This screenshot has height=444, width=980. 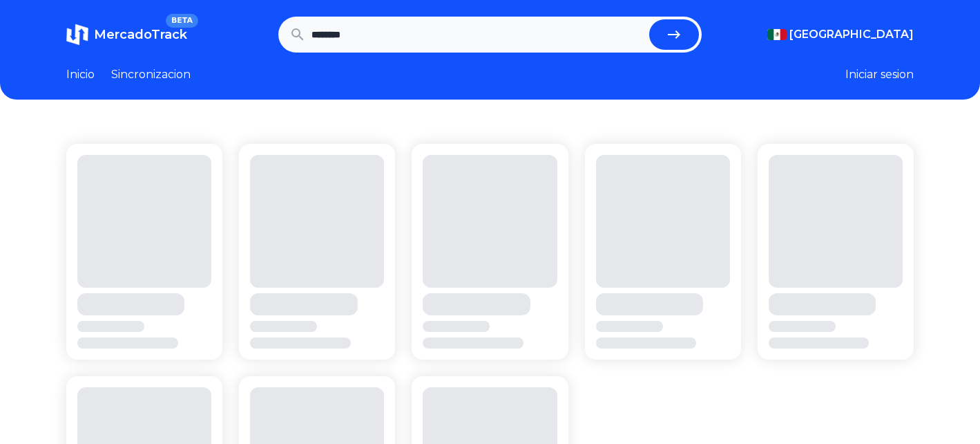 I want to click on span: MercadoTrack, so click(x=141, y=35).